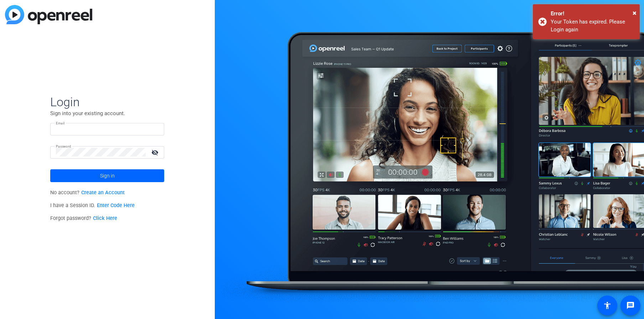 Image resolution: width=644 pixels, height=319 pixels. What do you see at coordinates (592, 26) in the screenshot?
I see `div: Your Token has expired. Please Login again` at bounding box center [592, 26].